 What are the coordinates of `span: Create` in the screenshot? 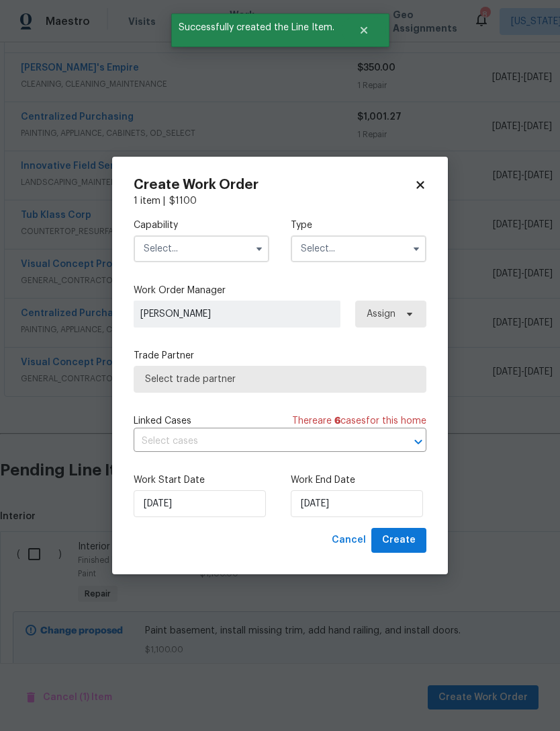 It's located at (399, 539).